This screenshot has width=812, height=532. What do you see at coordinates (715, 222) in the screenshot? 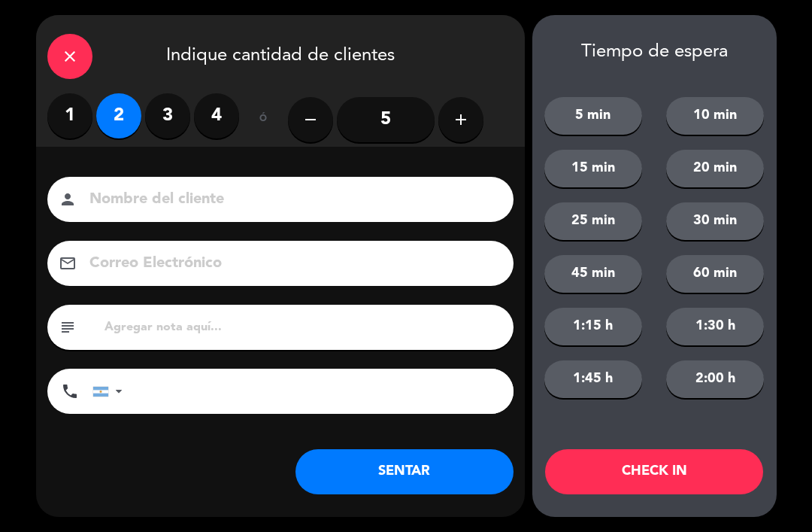
I see `button: 30 min` at bounding box center [715, 222].